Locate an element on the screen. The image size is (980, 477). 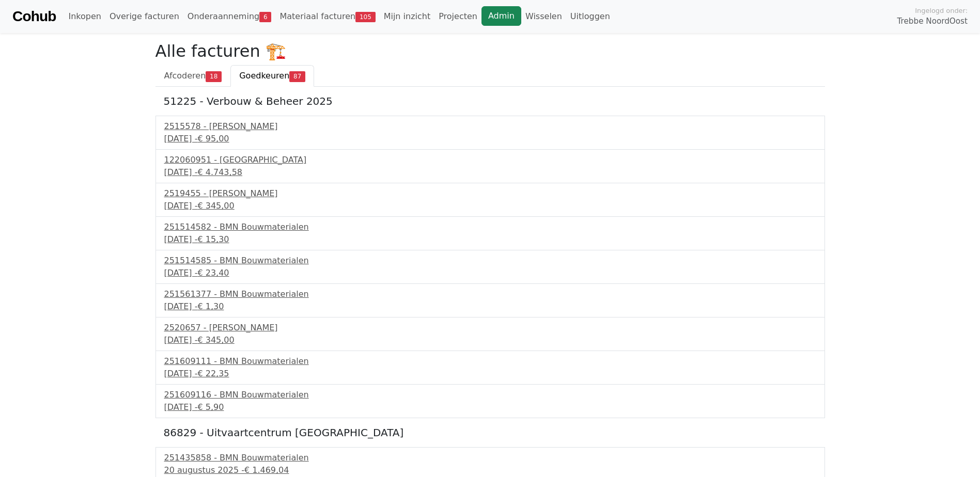
span: € 22,35 is located at coordinates (213, 374).